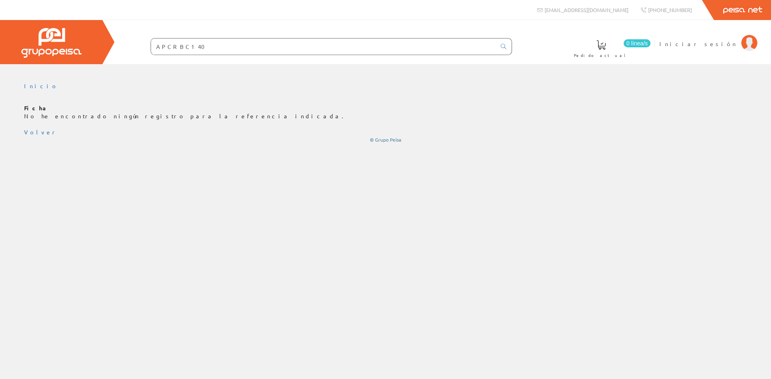  I want to click on p: No he encontrado ningún registro para la referencia indicada., so click(385, 112).